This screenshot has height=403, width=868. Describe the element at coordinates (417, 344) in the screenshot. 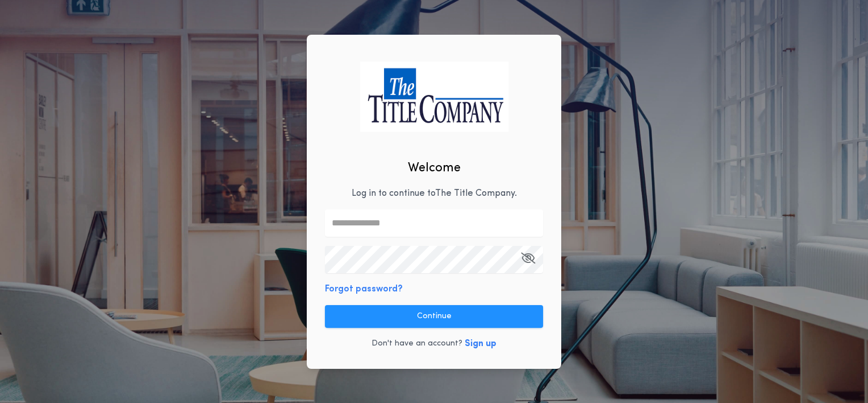

I see `p: Don't have an account?` at that location.